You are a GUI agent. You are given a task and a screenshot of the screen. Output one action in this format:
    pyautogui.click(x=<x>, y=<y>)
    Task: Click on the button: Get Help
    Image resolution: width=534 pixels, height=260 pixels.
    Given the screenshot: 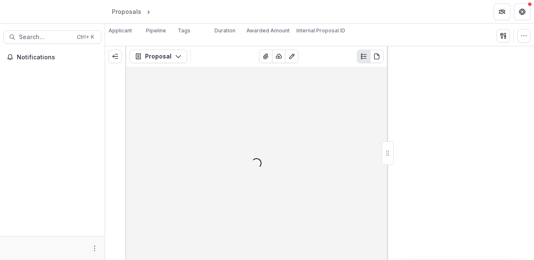 What is the action you would take?
    pyautogui.click(x=522, y=12)
    